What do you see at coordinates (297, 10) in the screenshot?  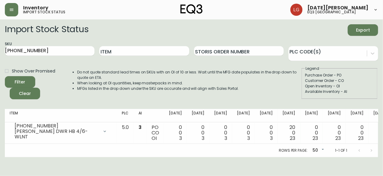 I see `img: 2638f148bab13be18035375ceda1d187` at bounding box center [297, 10].